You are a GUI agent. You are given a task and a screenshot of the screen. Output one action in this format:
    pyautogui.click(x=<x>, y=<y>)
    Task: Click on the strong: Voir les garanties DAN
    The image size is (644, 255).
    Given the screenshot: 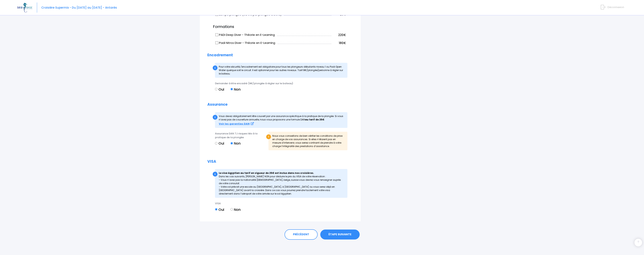 What is the action you would take?
    pyautogui.click(x=234, y=124)
    